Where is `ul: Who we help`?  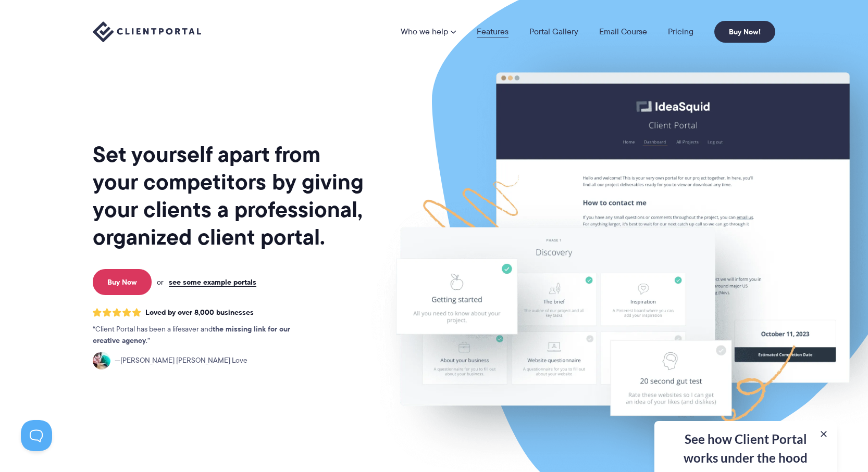 ul: Who we help is located at coordinates (544, 168).